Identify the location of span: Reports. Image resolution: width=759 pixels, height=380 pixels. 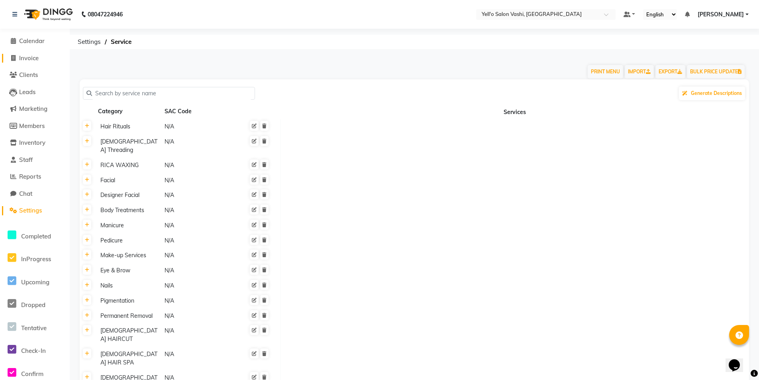
(30, 176).